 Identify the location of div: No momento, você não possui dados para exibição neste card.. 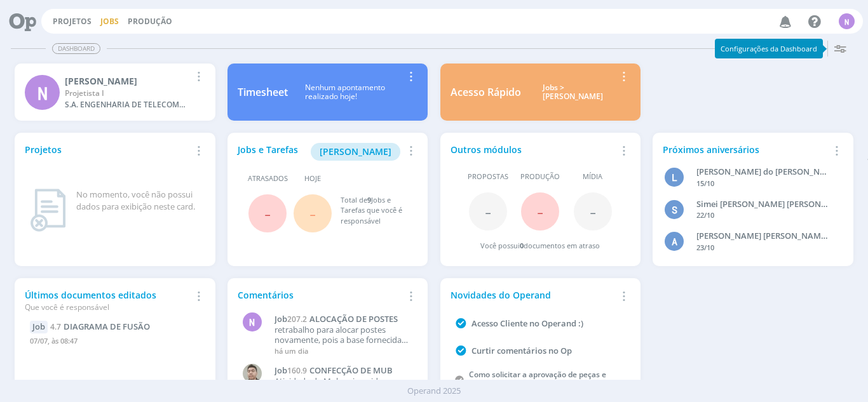
(137, 201).